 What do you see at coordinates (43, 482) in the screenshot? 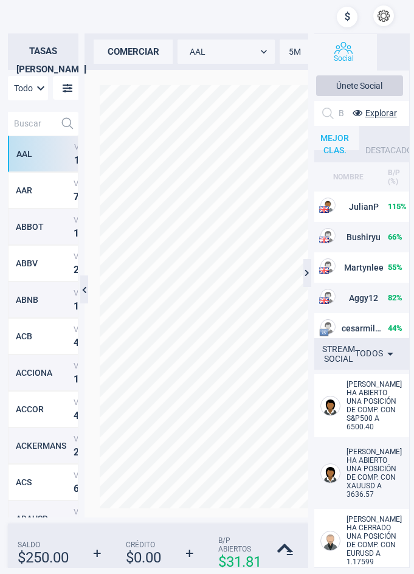
I see `div: ACS` at bounding box center [43, 482].